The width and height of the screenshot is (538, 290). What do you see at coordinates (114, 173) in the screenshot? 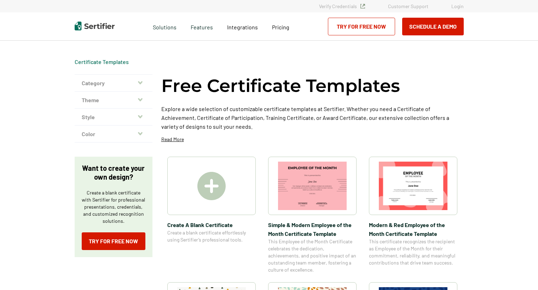
I see `p: Want to create your own design?` at bounding box center [114, 173].